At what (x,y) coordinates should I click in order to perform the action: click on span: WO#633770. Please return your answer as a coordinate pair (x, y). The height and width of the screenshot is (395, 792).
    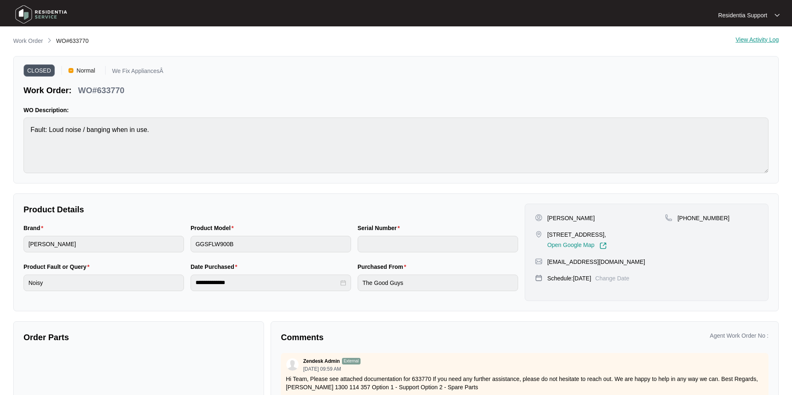
    Looking at the image, I should click on (72, 41).